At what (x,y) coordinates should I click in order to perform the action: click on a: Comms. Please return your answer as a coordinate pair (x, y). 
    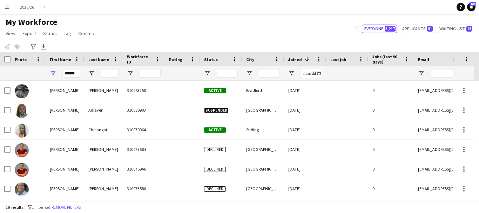
    Looking at the image, I should click on (86, 33).